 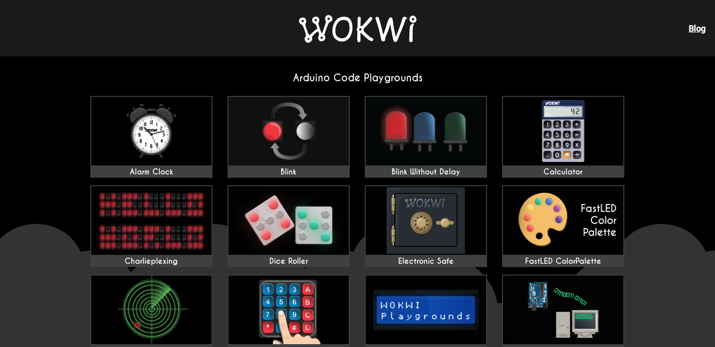 I want to click on a: Electronic Safe, so click(x=426, y=226).